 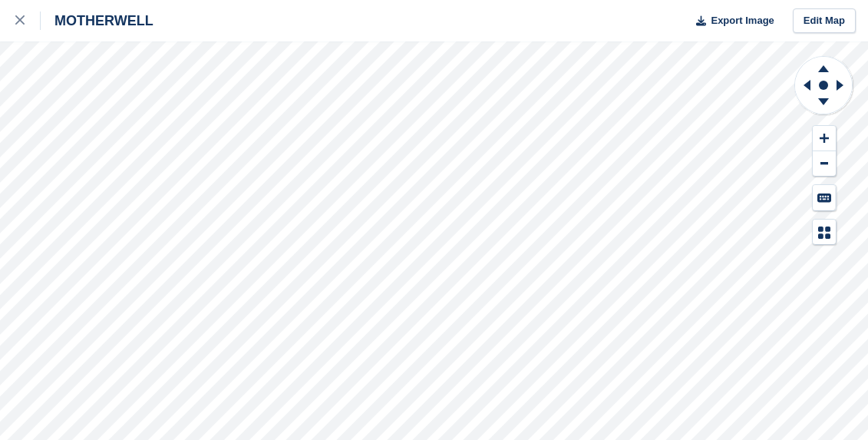 I want to click on button: Zoom Out, so click(x=825, y=164).